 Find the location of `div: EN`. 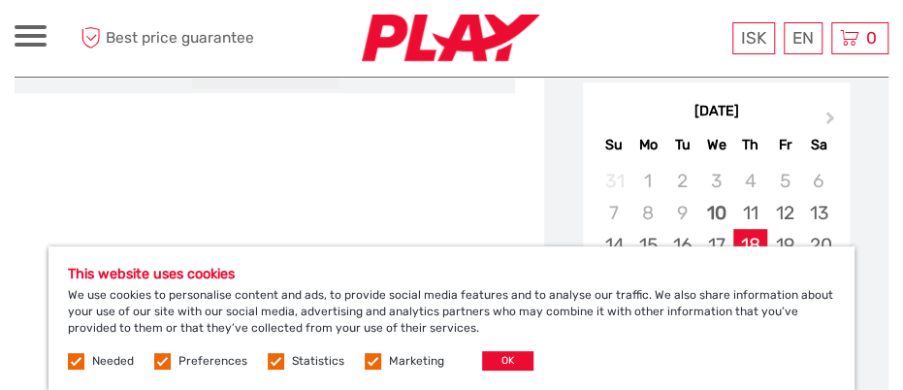

div: EN is located at coordinates (803, 38).